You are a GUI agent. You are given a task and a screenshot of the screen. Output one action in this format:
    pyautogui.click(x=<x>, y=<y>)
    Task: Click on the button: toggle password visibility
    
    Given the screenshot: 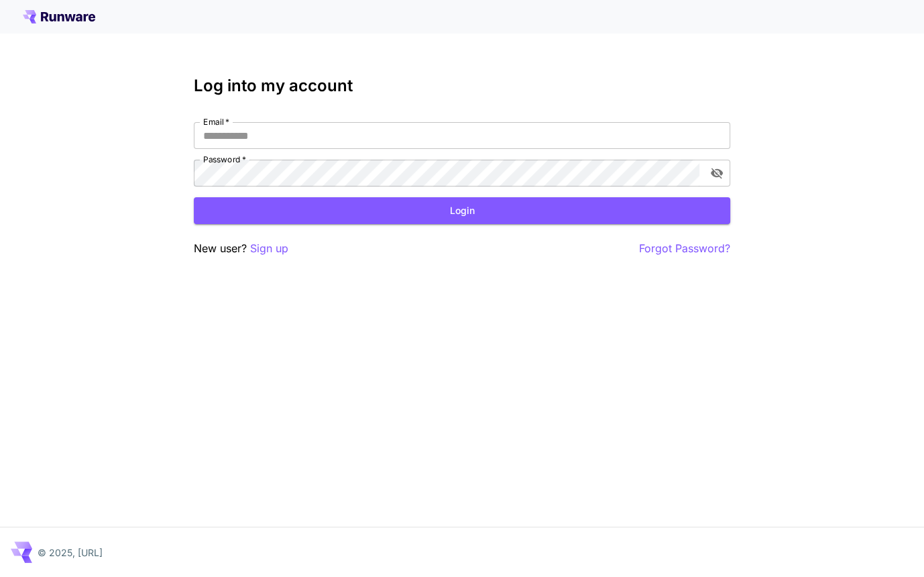 What is the action you would take?
    pyautogui.click(x=717, y=173)
    